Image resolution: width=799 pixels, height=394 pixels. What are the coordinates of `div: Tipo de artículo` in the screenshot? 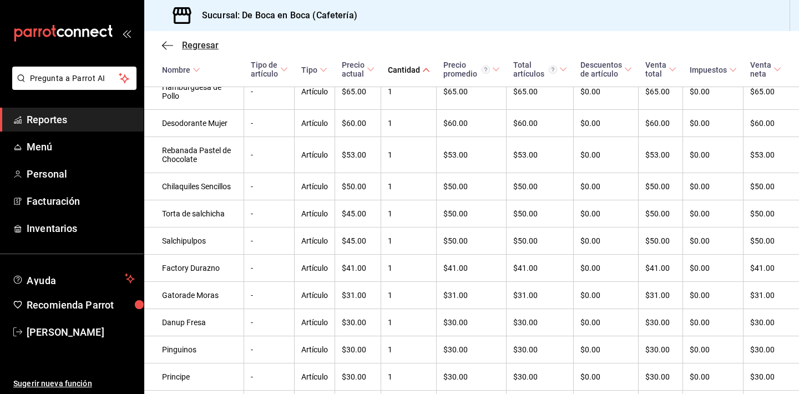 It's located at (264, 69).